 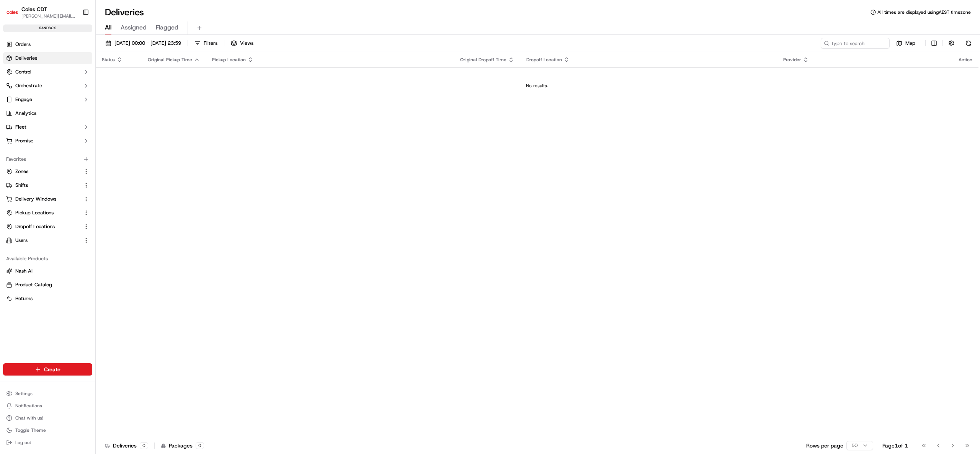 I want to click on a: Pickup Locations, so click(x=43, y=213).